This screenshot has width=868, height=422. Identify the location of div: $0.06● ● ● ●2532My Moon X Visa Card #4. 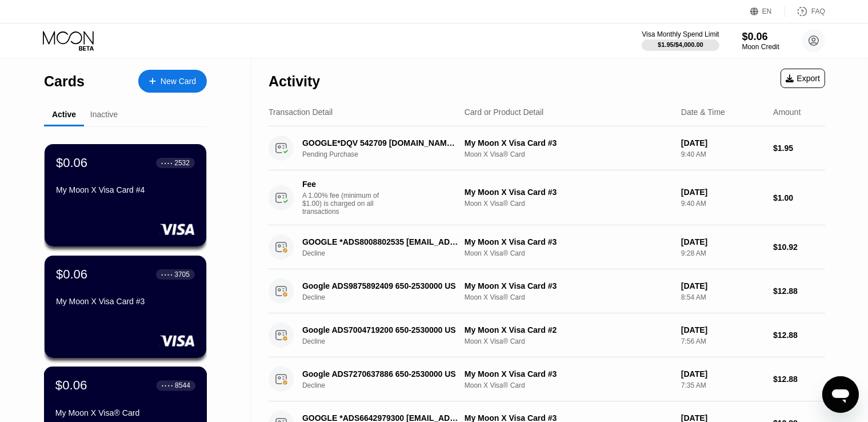
(125, 195).